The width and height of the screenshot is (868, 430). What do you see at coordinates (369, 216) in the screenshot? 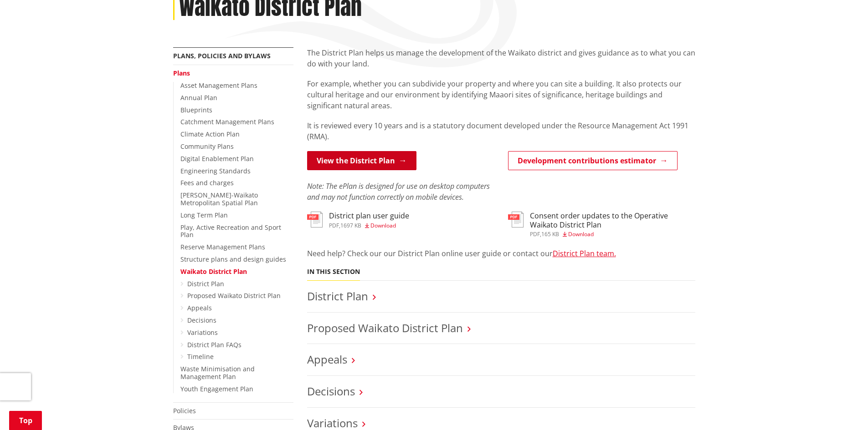
I see `h3: District plan user guide` at bounding box center [369, 216].